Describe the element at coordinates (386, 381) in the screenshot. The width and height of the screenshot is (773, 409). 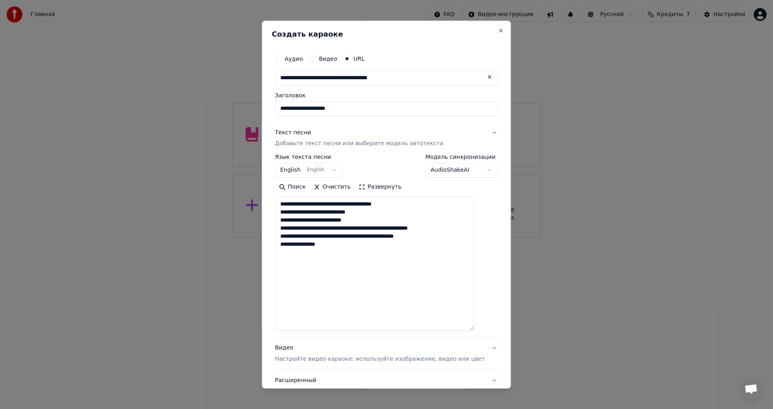
I see `button: Расширенный` at that location.